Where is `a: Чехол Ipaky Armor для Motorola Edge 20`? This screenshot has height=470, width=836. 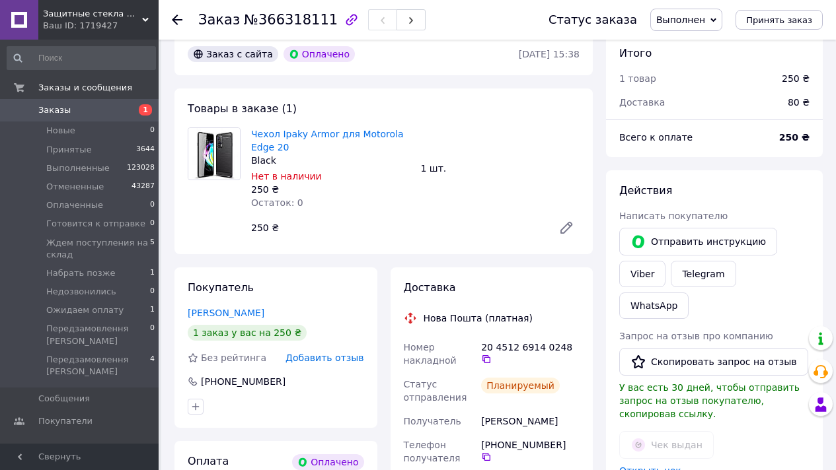 a: Чехол Ipaky Armor для Motorola Edge 20 is located at coordinates (327, 141).